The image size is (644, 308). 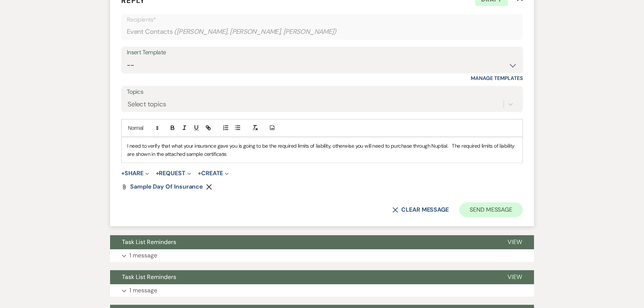 I want to click on a: Sample Day Of Insurance, so click(x=167, y=187).